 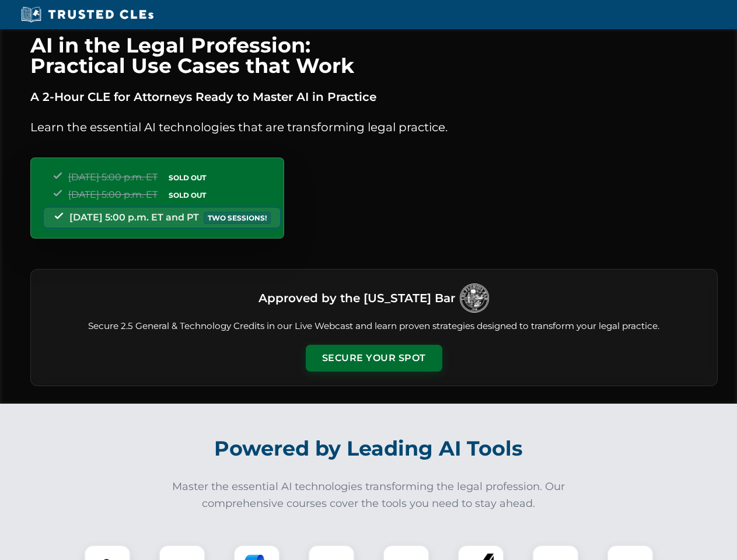 What do you see at coordinates (374, 97) in the screenshot?
I see `p: A 2-Hour CLE for Attorneys Ready to Master AI in Practice` at bounding box center [374, 97].